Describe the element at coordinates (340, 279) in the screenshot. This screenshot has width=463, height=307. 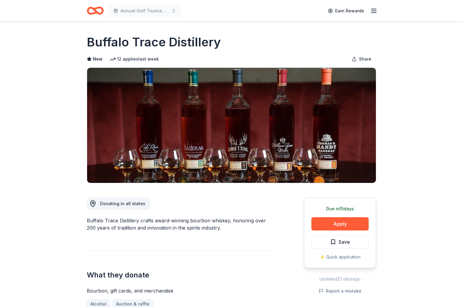
I see `div: Updated 23 days ago` at that location.